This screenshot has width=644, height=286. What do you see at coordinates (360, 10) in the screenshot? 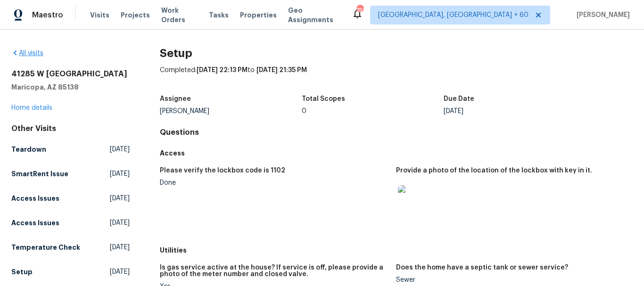
I see `div: 753` at bounding box center [360, 10].